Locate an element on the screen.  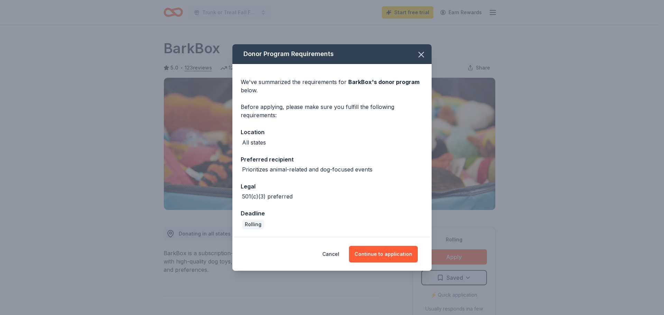
span: BarkBox 's donor program is located at coordinates (384, 82).